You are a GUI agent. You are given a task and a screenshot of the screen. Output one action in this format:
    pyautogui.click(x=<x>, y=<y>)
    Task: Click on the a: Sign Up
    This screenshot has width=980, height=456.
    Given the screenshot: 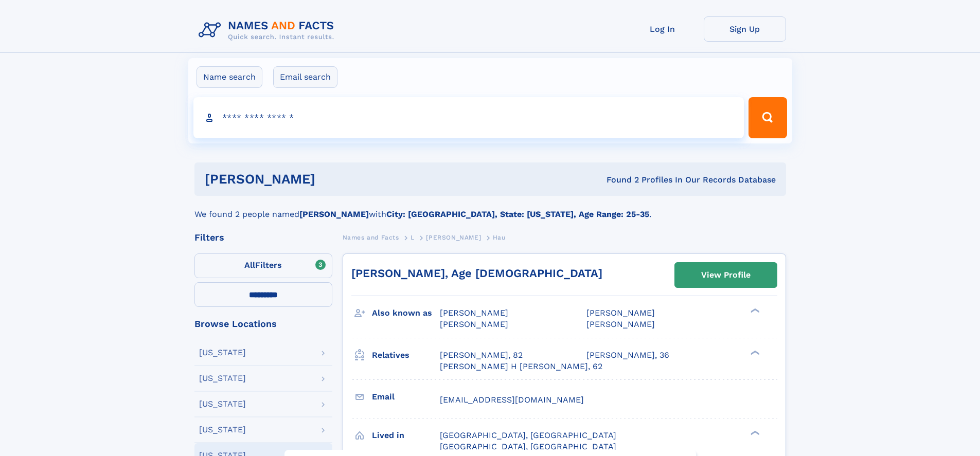 What is the action you would take?
    pyautogui.click(x=745, y=29)
    